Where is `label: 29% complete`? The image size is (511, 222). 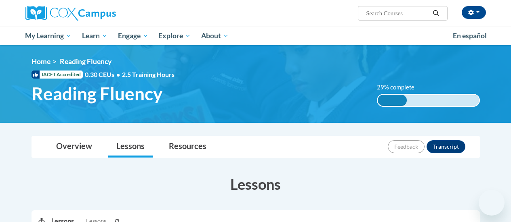 label: 29% complete is located at coordinates (400, 88).